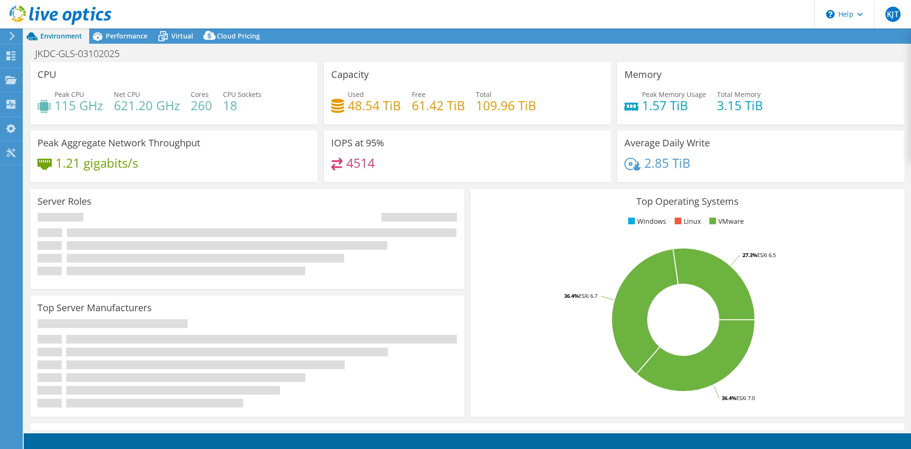 Image resolution: width=911 pixels, height=449 pixels. I want to click on span: KJT, so click(893, 14).